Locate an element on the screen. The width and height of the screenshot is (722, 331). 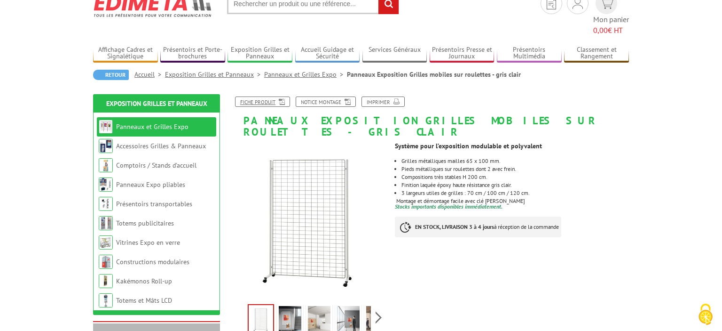
a: Comptoirs / Stands d'accueil is located at coordinates (156, 165).